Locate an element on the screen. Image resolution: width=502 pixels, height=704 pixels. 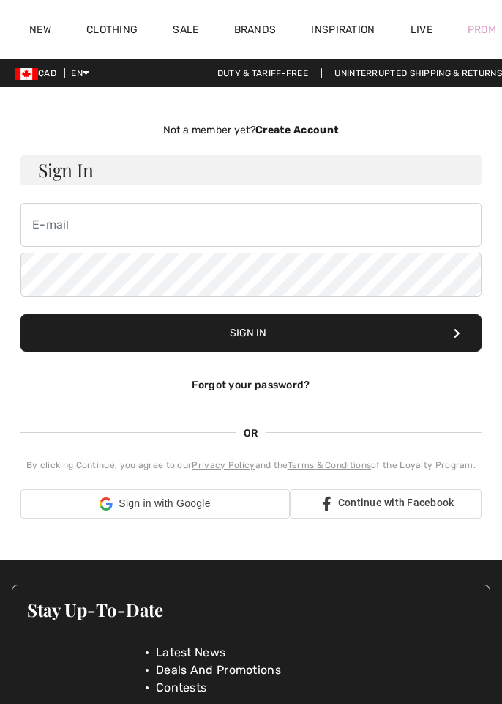
span: EN is located at coordinates (80, 73).